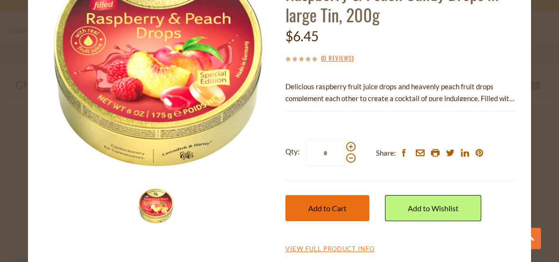  What do you see at coordinates (330, 249) in the screenshot?
I see `a: View Full Product Info` at bounding box center [330, 249].